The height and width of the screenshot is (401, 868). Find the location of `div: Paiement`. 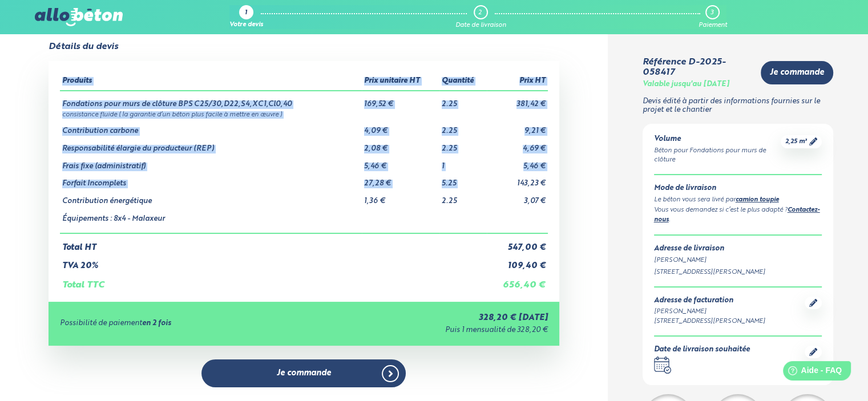

div: Paiement is located at coordinates (713, 25).